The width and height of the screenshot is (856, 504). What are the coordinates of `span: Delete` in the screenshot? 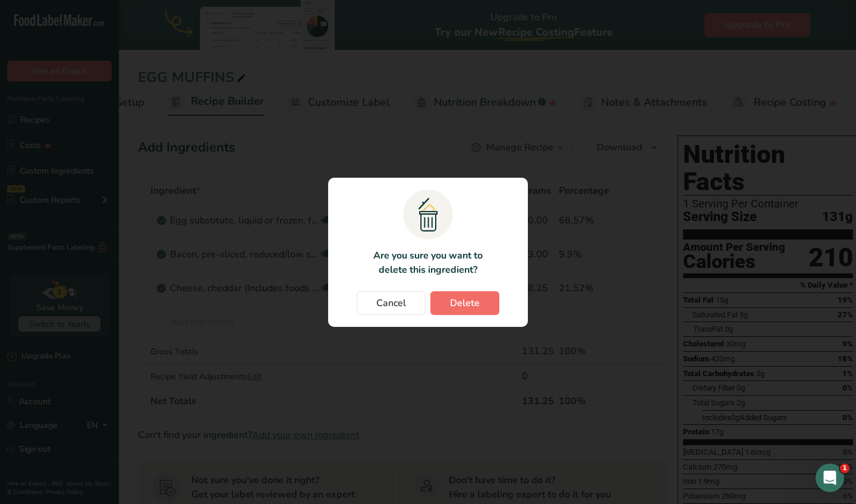 It's located at (465, 303).